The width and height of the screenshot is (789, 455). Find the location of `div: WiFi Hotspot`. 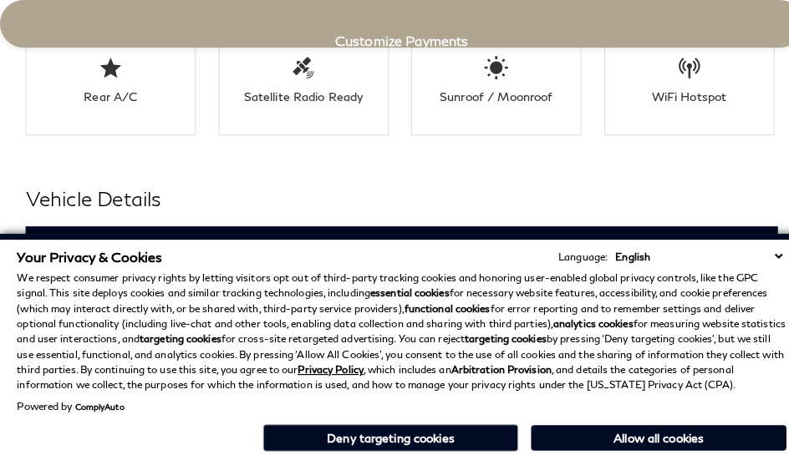

div: WiFi Hotspot is located at coordinates (676, 94).